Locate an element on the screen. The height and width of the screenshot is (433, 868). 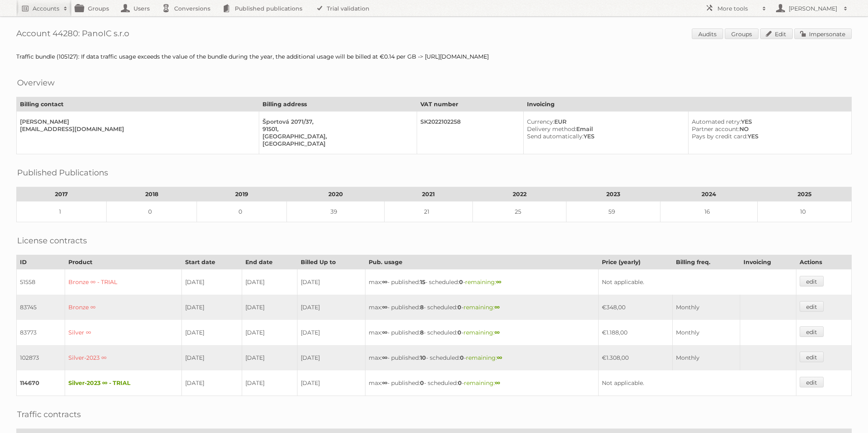
th: End date is located at coordinates (269, 263).